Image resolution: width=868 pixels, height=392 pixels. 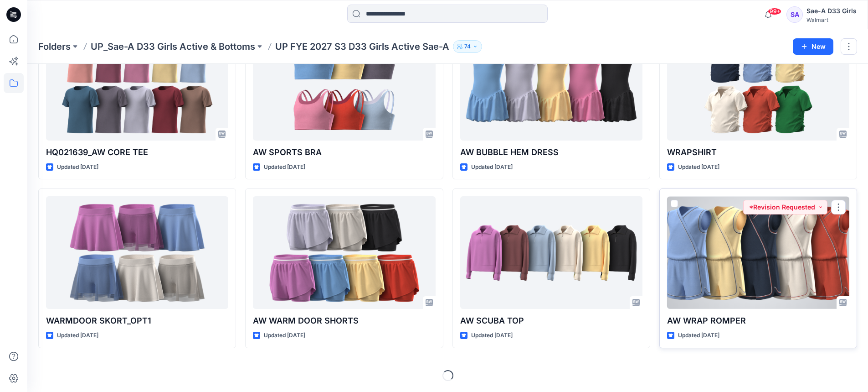 What do you see at coordinates (344, 153) in the screenshot?
I see `p: AW SPORTS BRA` at bounding box center [344, 153].